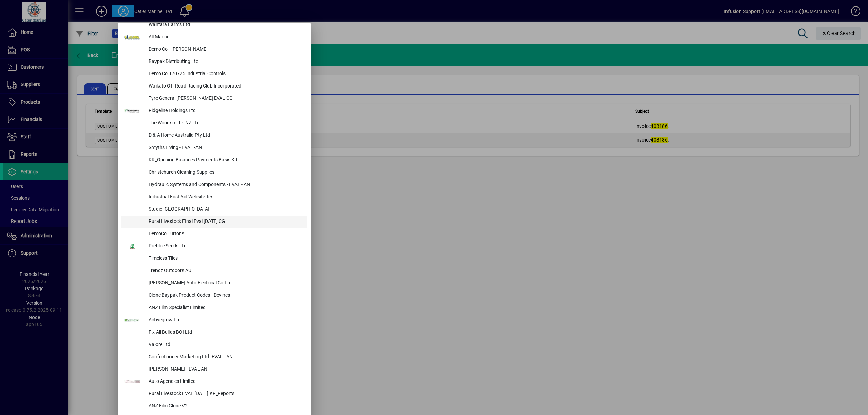  Describe the element at coordinates (214, 296) in the screenshot. I see `button: Clone Baypak Product Codes - Devines` at that location.